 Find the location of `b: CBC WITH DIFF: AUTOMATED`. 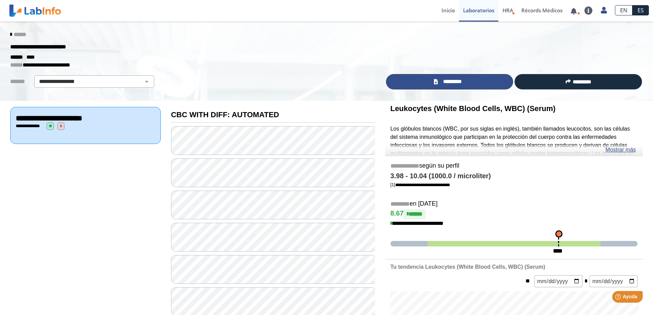

b: CBC WITH DIFF: AUTOMATED is located at coordinates (225, 115).